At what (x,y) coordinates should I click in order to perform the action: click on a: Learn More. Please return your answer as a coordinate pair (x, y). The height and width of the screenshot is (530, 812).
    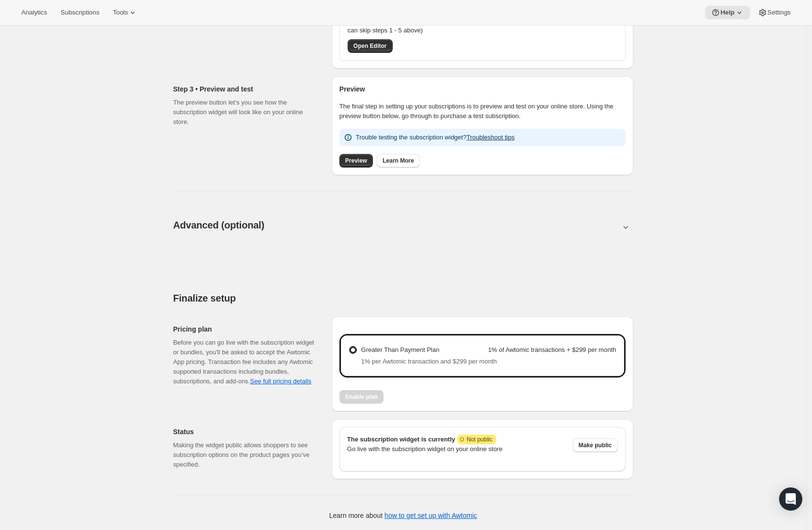
    Looking at the image, I should click on (398, 161).